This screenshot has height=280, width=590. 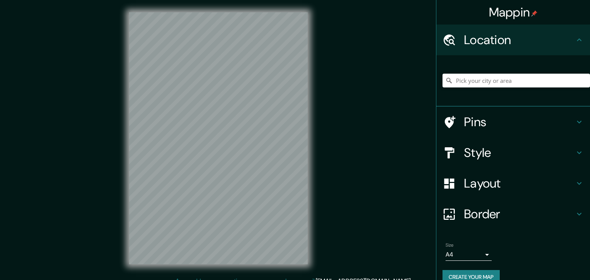 What do you see at coordinates (218, 138) in the screenshot?
I see `canvas: Map` at bounding box center [218, 138].